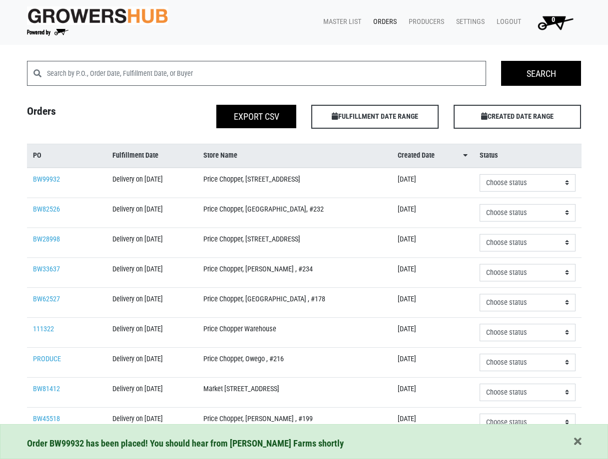  I want to click on a: PO, so click(67, 156).